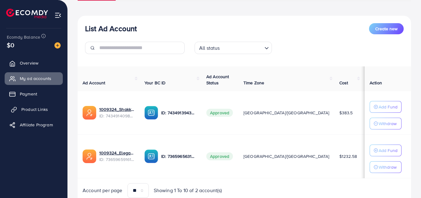  I want to click on p: ID: 7434913943245914129, so click(179, 113).